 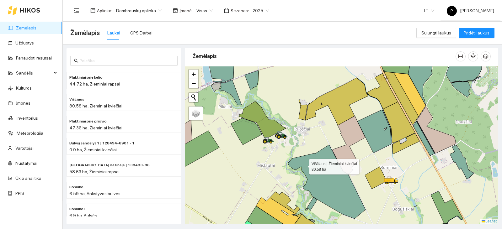 I want to click on span: Sujungti laukus, so click(x=436, y=33).